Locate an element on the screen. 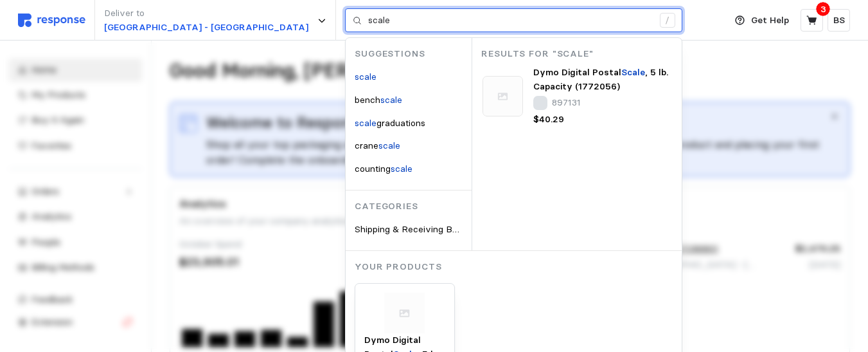 This screenshot has width=868, height=352. p: 3 is located at coordinates (823, 9).